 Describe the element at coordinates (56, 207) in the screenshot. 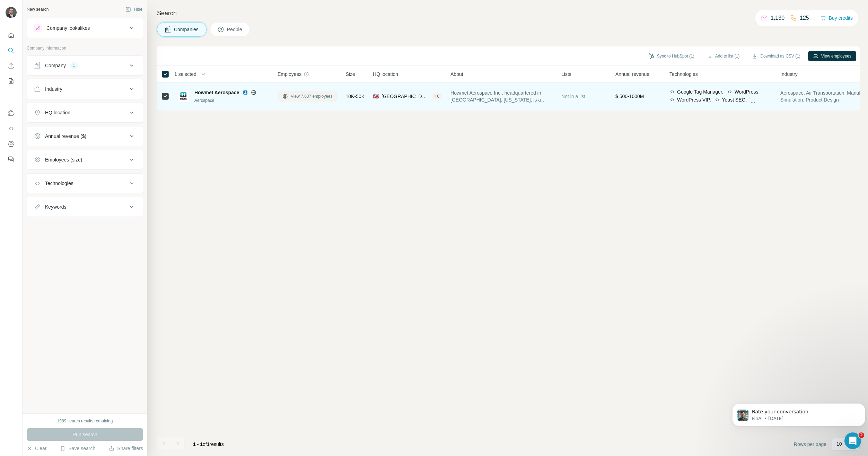

I see `div: Keywords` at that location.